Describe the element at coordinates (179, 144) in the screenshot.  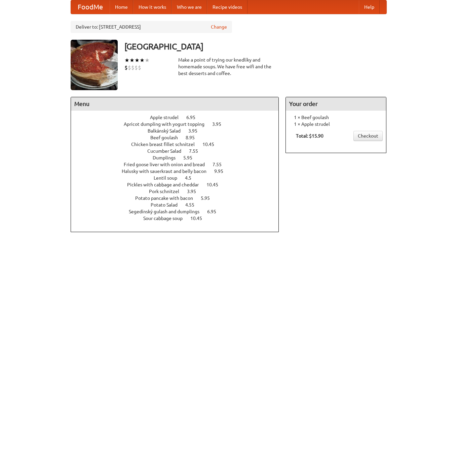
I see `a: Chicken breast fillet schnitzel 10.45` at that location.